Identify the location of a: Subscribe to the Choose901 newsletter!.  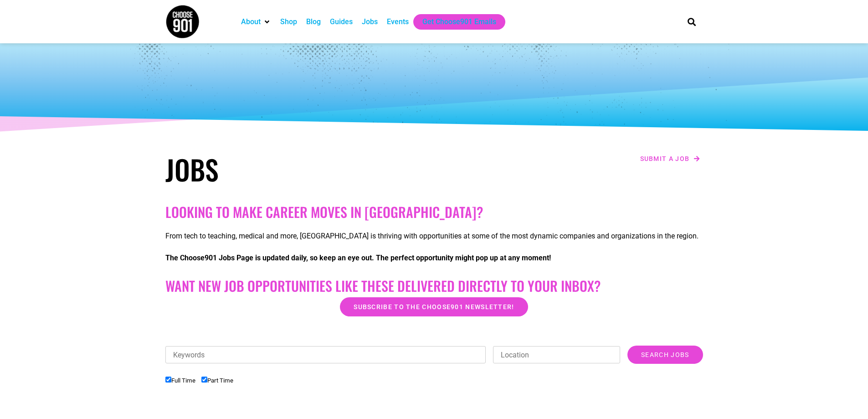
(434, 307).